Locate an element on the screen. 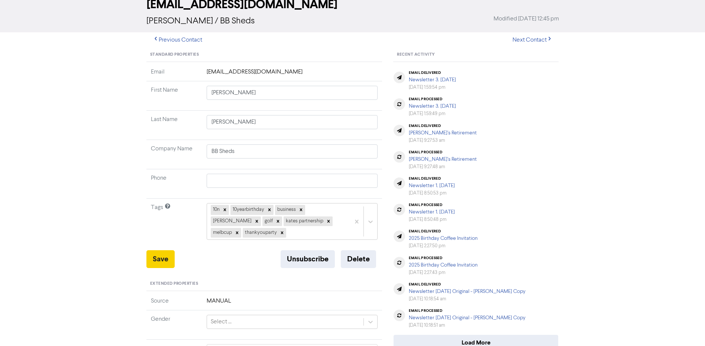 The image size is (705, 346). div: Chat Widget is located at coordinates (687, 329).